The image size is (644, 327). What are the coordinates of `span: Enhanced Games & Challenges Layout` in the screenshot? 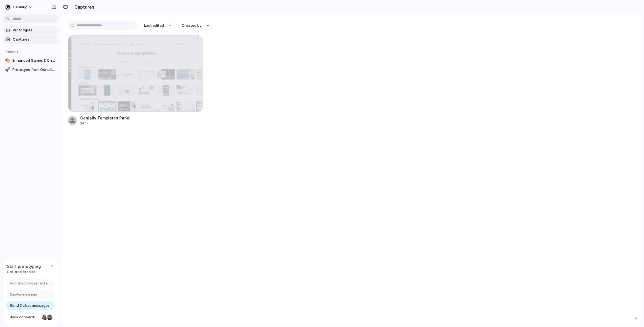 It's located at (34, 61).